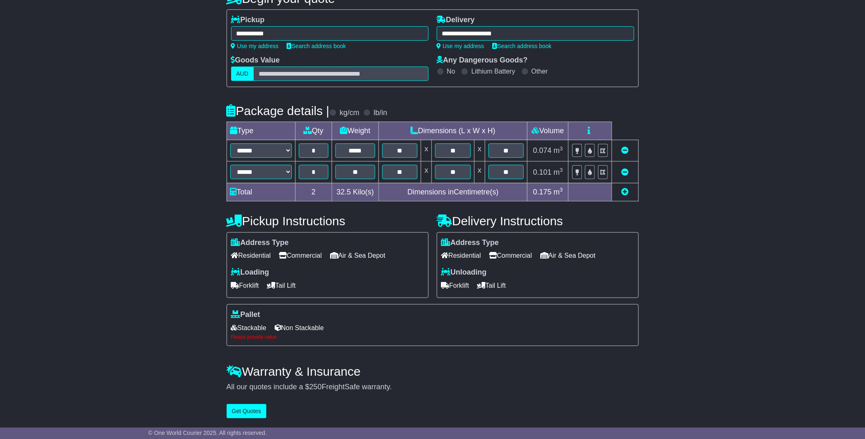 This screenshot has height=439, width=865. What do you see at coordinates (246, 315) in the screenshot?
I see `label: Pallet` at bounding box center [246, 315].